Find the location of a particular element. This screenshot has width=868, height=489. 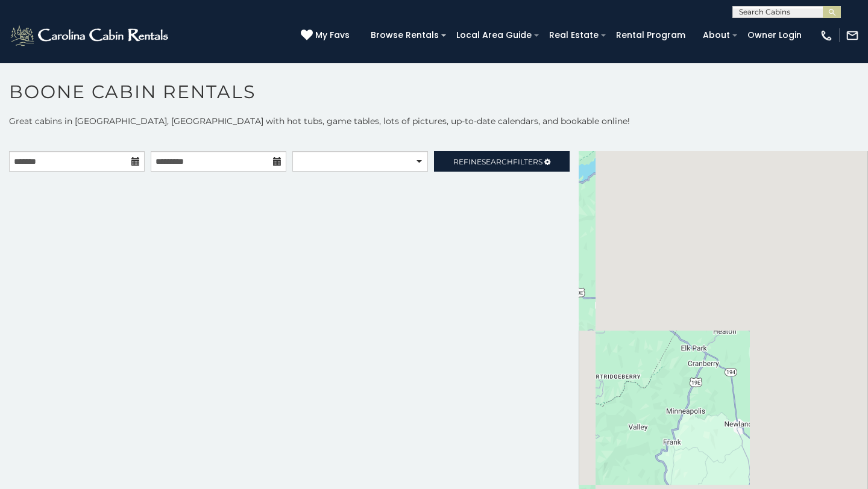

img: White-1-2.png is located at coordinates (90, 36).